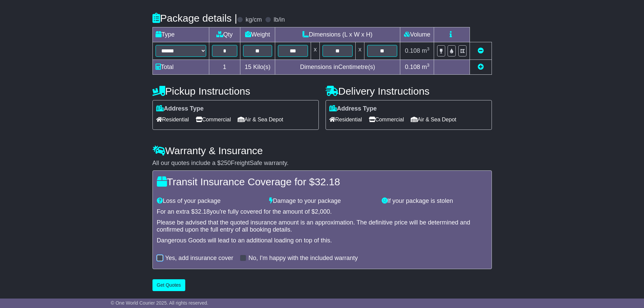 The image size is (644, 308). Describe the element at coordinates (337, 67) in the screenshot. I see `td: Dimensions in Centimetre(s)` at that location.